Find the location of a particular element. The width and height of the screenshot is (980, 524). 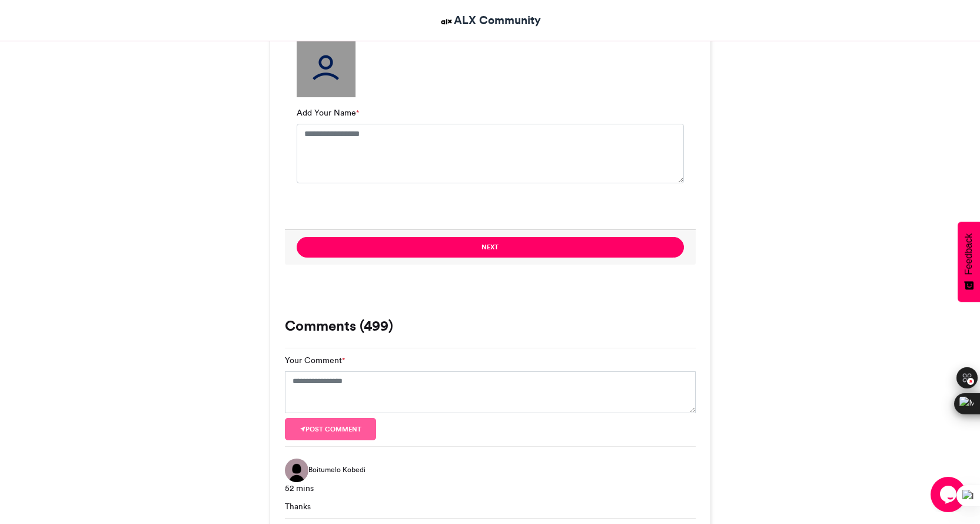

span: Boitumelo Kobedi is located at coordinates (337, 469).